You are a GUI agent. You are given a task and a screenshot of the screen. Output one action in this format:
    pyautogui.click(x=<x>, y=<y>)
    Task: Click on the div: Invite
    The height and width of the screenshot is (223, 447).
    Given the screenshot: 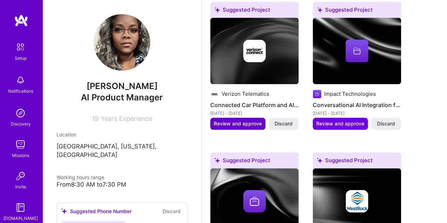 What is the action you would take?
    pyautogui.click(x=21, y=187)
    